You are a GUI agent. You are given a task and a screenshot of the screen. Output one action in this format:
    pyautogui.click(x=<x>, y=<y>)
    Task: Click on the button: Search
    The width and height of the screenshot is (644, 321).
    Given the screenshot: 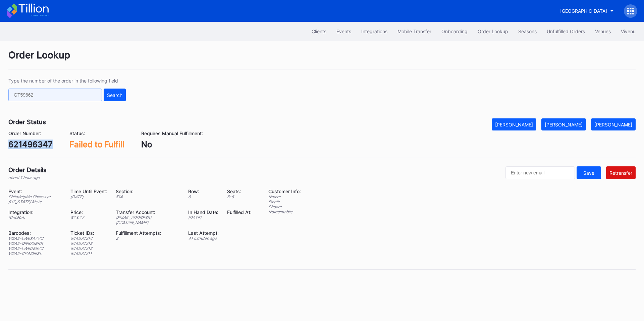 What is the action you would take?
    pyautogui.click(x=115, y=95)
    